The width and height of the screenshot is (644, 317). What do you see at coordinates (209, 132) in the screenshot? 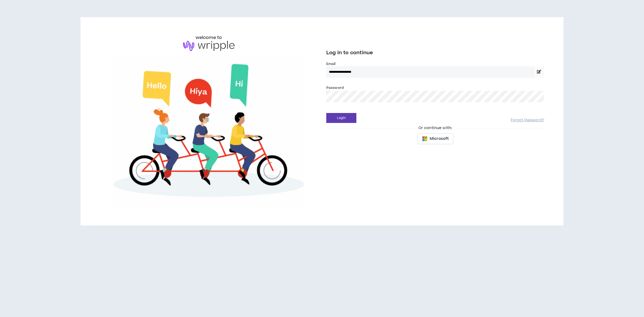
I see `img: Welcome to Wripple` at bounding box center [209, 132].